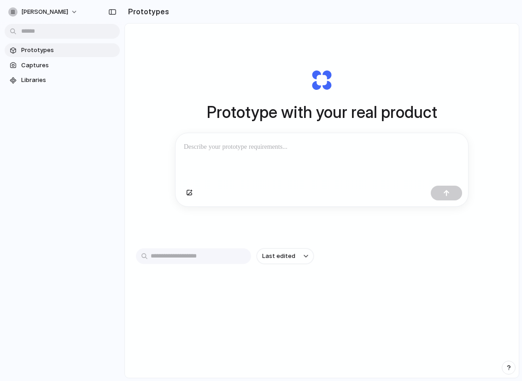 This screenshot has width=522, height=381. Describe the element at coordinates (69, 50) in the screenshot. I see `span: Prototypes` at that location.